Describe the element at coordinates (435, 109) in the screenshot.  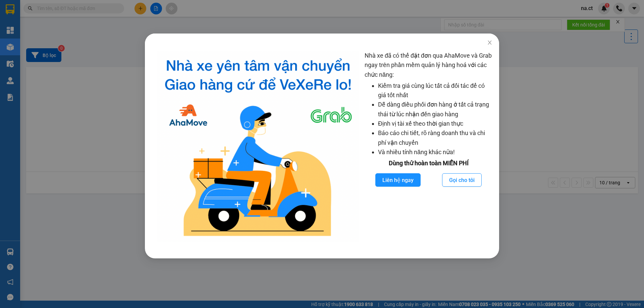
I see `li: Dễ dàng điều phối đơn hàng ở tất cả trạng thái từ lúc nhận đến giao hàng` at that location.